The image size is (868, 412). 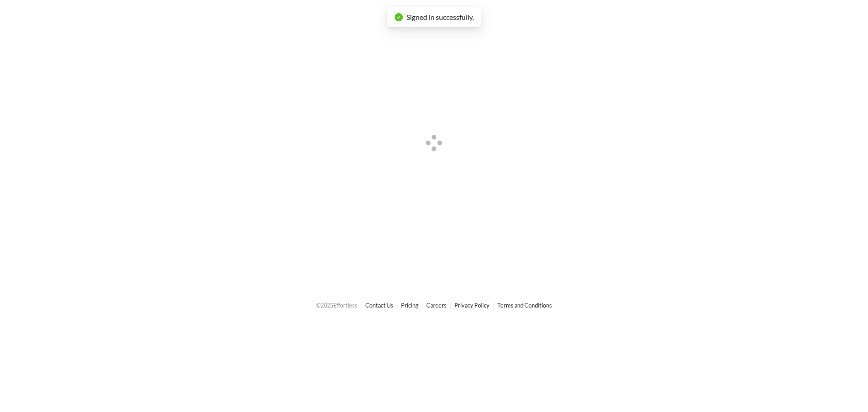 What do you see at coordinates (436, 306) in the screenshot?
I see `a: Careers` at bounding box center [436, 306].